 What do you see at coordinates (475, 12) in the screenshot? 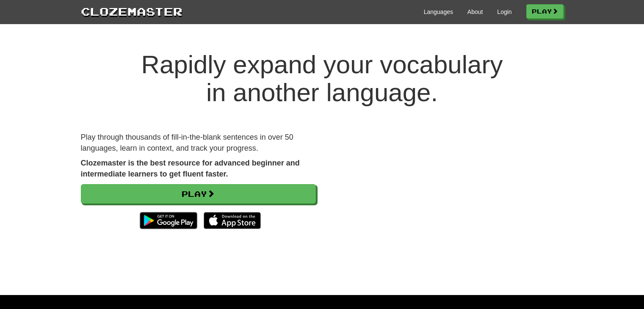
I see `a: About` at bounding box center [475, 12].